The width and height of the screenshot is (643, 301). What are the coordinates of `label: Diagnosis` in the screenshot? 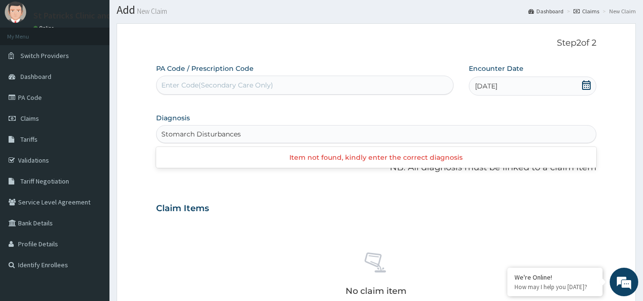 It's located at (173, 118).